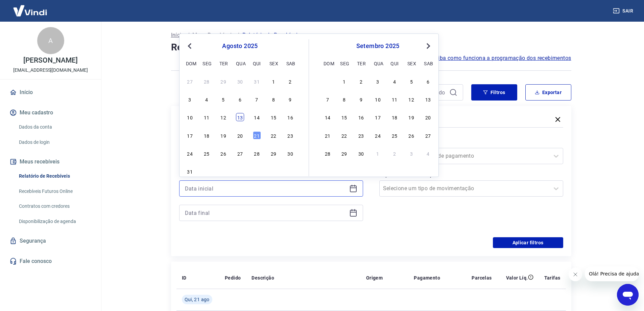 This screenshot has width=644, height=311. What do you see at coordinates (207, 99) in the screenshot?
I see `div: Choose segunda-feira, 4 de agosto de 2025` at bounding box center [207, 99].